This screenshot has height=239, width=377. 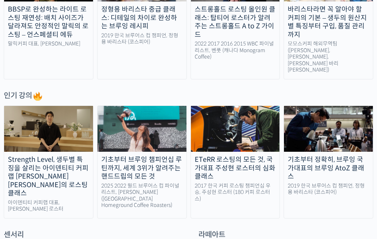 What do you see at coordinates (120, 192) in the screenshot?
I see `span: 설정` at bounding box center [120, 192].